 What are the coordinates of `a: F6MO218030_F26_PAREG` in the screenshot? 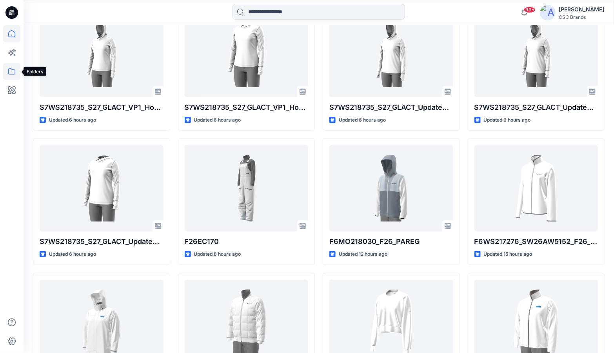 It's located at (392, 188).